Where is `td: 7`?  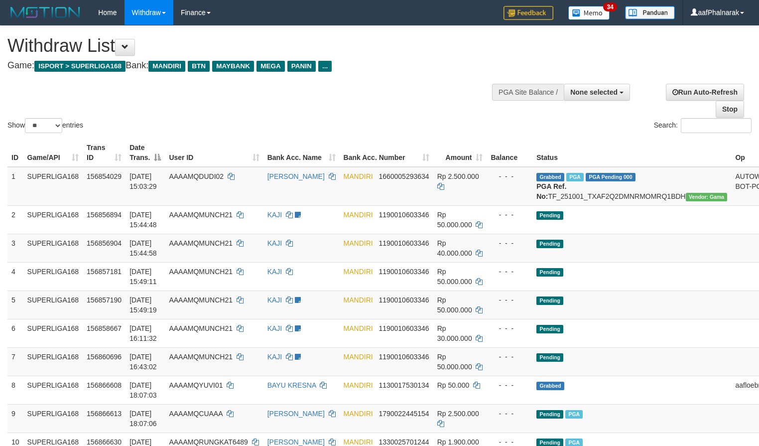 td: 7 is located at coordinates (15, 361).